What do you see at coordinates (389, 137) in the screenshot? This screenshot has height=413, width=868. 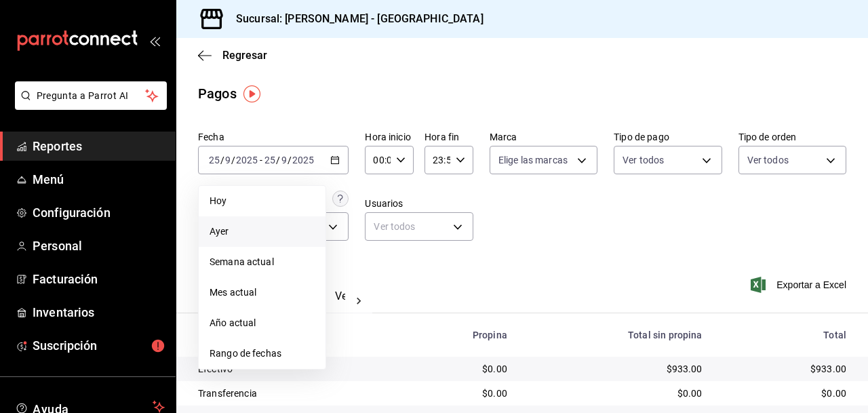 I see `label: Hora inicio` at bounding box center [389, 137].